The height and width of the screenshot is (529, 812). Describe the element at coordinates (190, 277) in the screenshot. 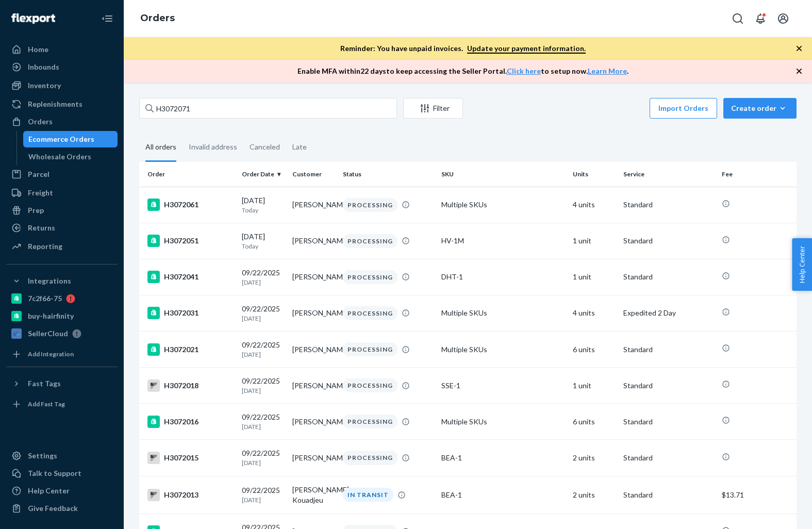

I see `div: H3072041` at that location.